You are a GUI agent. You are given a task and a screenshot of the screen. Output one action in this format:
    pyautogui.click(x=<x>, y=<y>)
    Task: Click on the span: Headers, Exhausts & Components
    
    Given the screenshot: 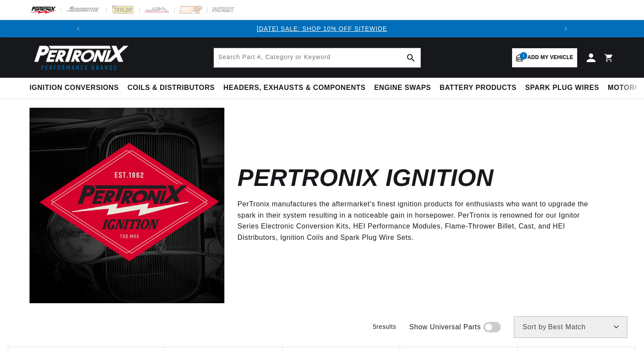 What is the action you would take?
    pyautogui.click(x=294, y=88)
    